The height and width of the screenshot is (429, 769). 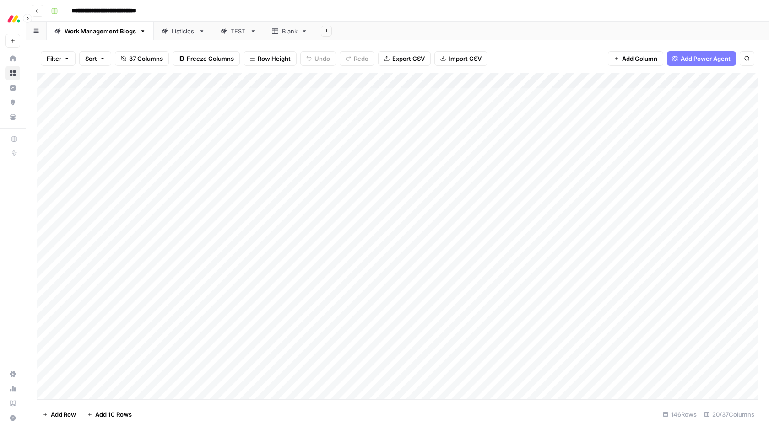 What do you see at coordinates (13, 404) in the screenshot?
I see `a: Learning Hub` at bounding box center [13, 404].